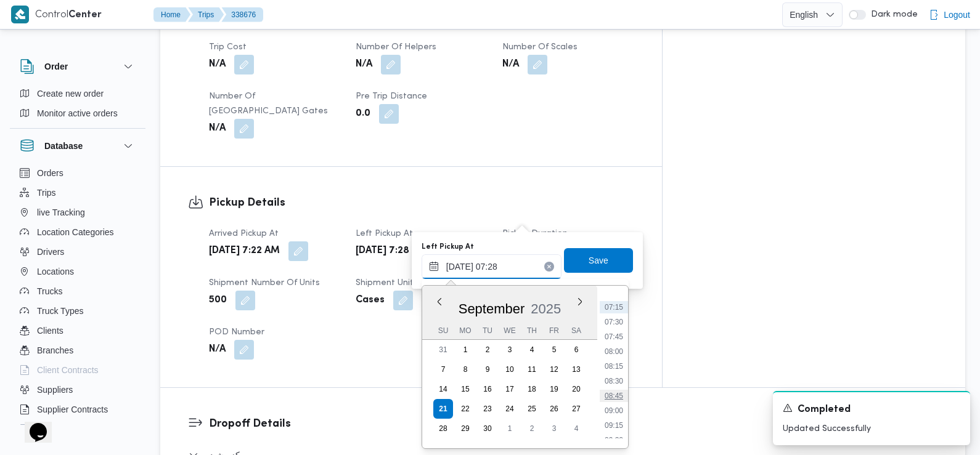 Image resolution: width=980 pixels, height=455 pixels. What do you see at coordinates (78, 291) in the screenshot?
I see `button: Trucks` at bounding box center [78, 291].